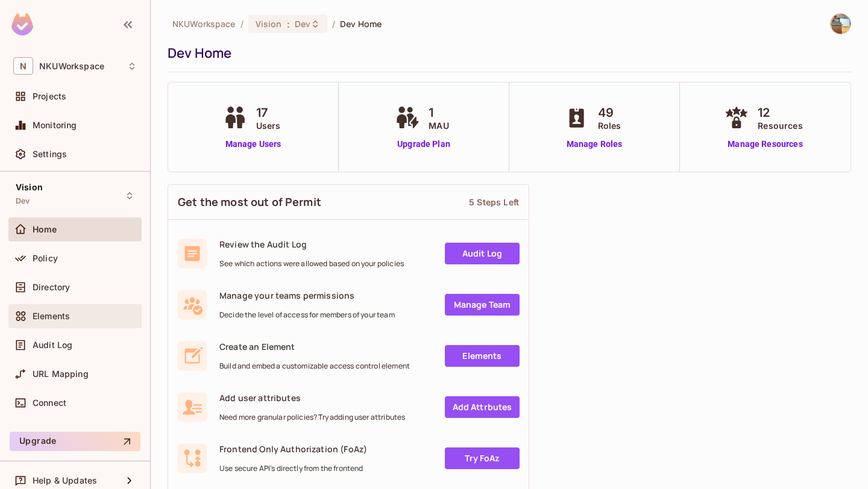 The width and height of the screenshot is (868, 489). What do you see at coordinates (482, 305) in the screenshot?
I see `a: Manage Team` at bounding box center [482, 305].